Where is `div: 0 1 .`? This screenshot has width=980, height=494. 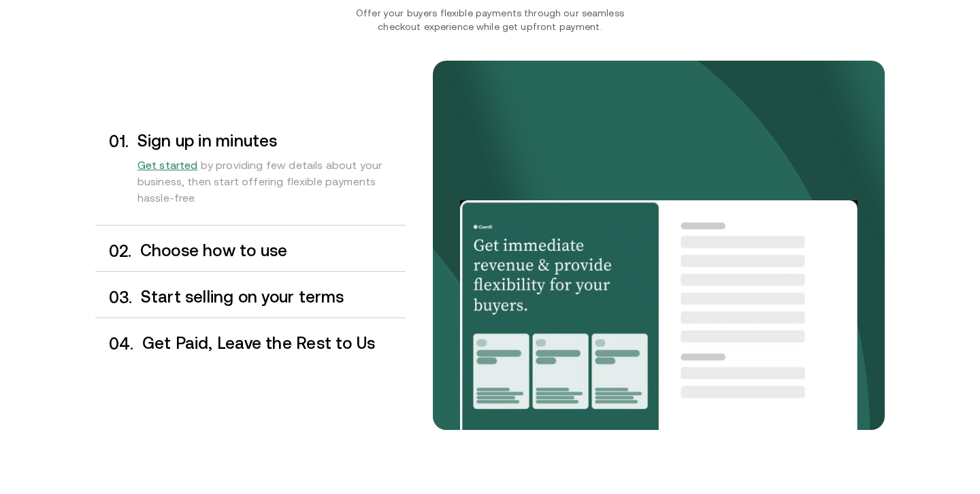 div: 0 1 . is located at coordinates (112, 175).